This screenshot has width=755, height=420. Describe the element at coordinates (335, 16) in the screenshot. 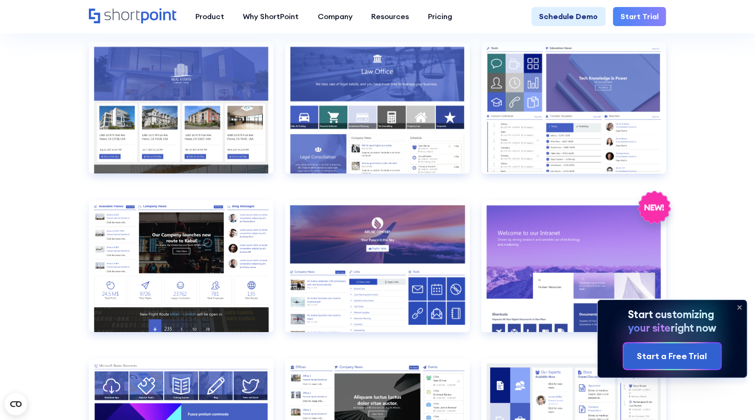

I see `div: Company` at that location.